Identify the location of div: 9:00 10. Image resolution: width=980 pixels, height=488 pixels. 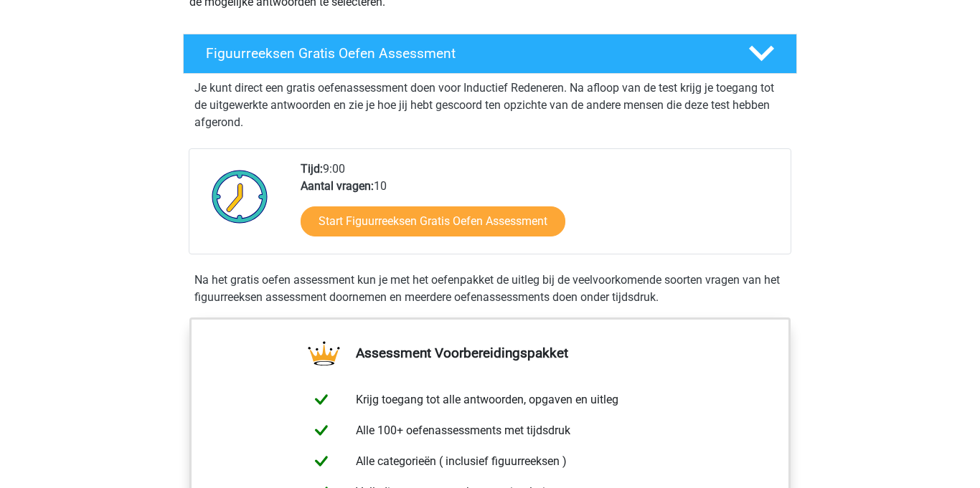
(540, 208).